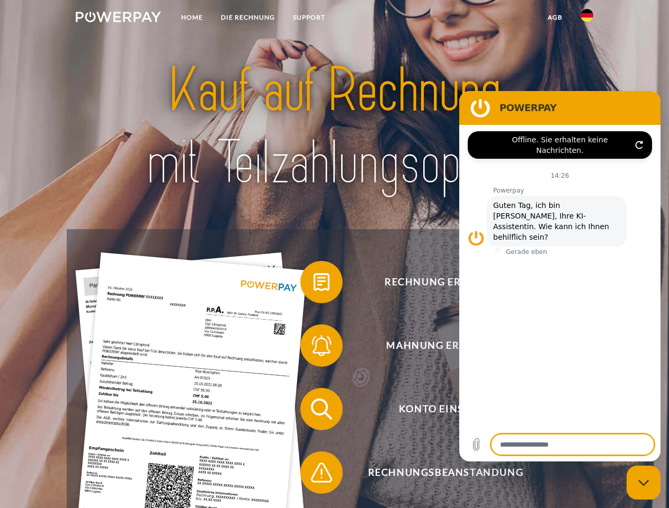 This screenshot has height=508, width=669. What do you see at coordinates (438, 346) in the screenshot?
I see `a: Mahnung erhalten?` at bounding box center [438, 346].